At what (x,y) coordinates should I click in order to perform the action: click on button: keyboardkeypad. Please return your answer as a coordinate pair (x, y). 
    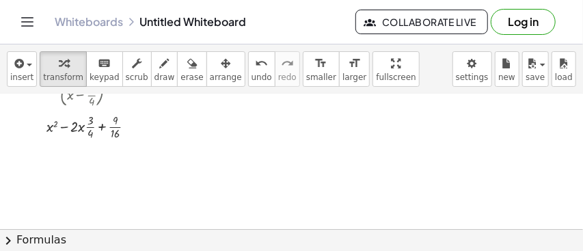
    Looking at the image, I should click on (105, 69).